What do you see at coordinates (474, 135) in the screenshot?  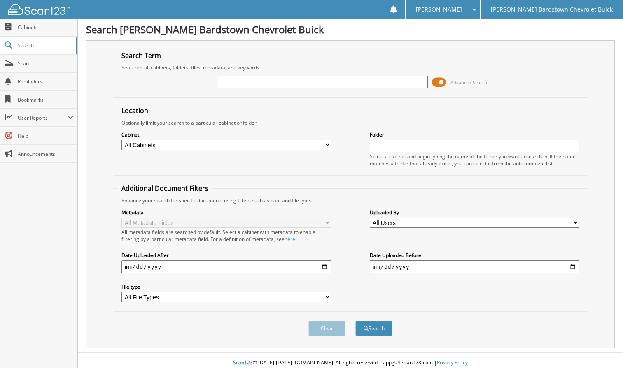 I see `label: Folder` at bounding box center [474, 135].